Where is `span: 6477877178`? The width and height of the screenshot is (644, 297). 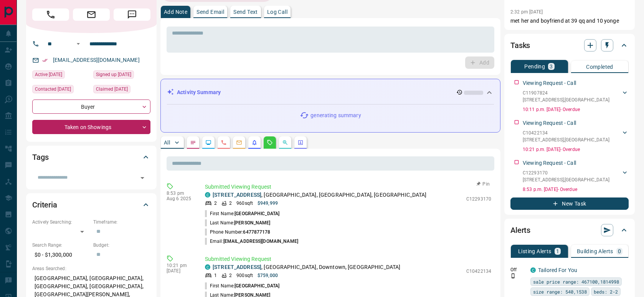
span: 6477877178 is located at coordinates (257, 232).